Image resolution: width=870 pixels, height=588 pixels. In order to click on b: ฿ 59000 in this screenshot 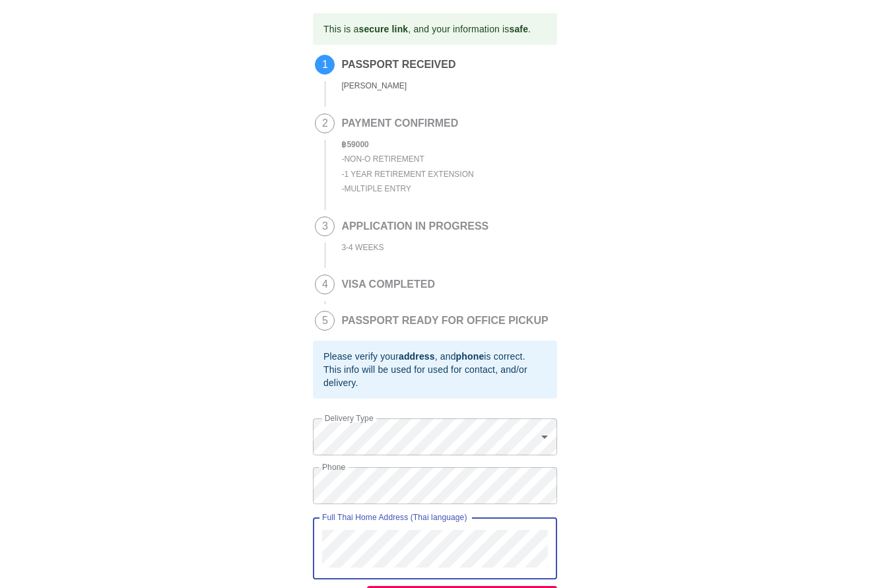, I will do `click(355, 145)`.